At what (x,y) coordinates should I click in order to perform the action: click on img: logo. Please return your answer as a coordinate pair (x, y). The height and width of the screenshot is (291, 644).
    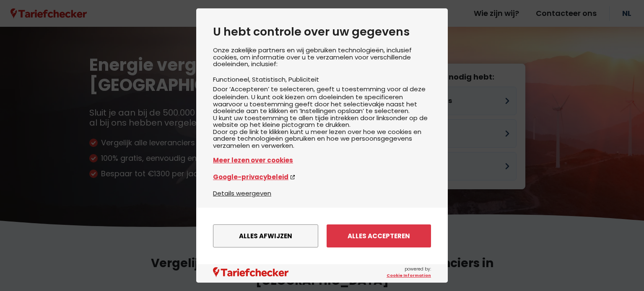
    Looking at the image, I should click on (251, 272).